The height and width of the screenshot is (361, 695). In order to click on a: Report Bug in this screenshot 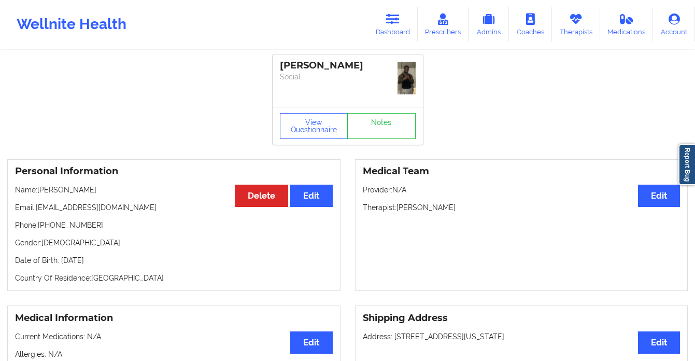, I will do `click(687, 164)`.